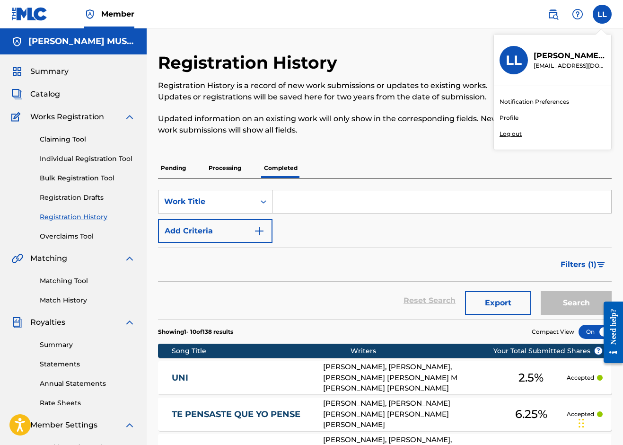 Image resolution: width=623 pixels, height=445 pixels. What do you see at coordinates (601, 264) in the screenshot?
I see `img: filter` at bounding box center [601, 264].